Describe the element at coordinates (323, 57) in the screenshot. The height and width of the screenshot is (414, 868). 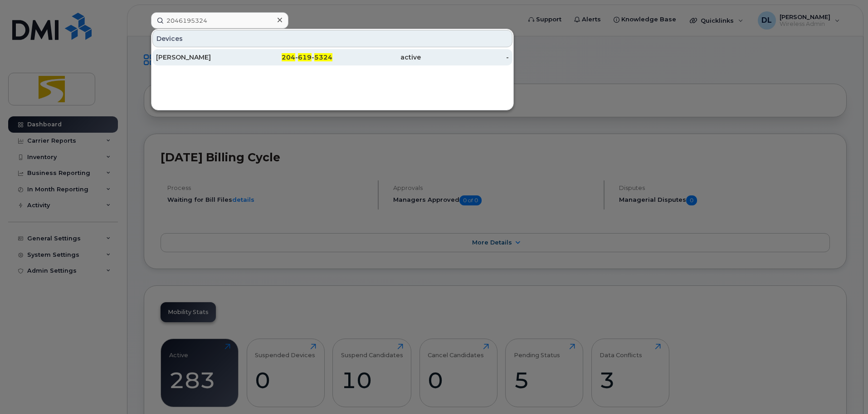
I see `span: 5324` at that location.